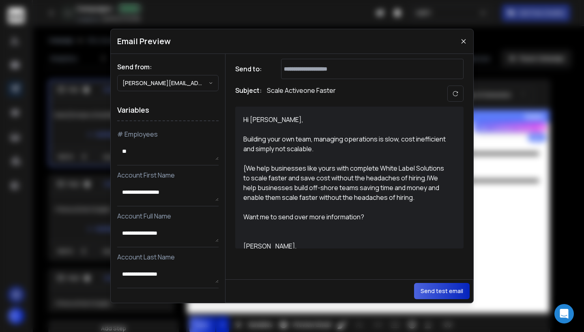  Describe the element at coordinates (564, 314) in the screenshot. I see `div: Open Intercom Messenger` at that location.